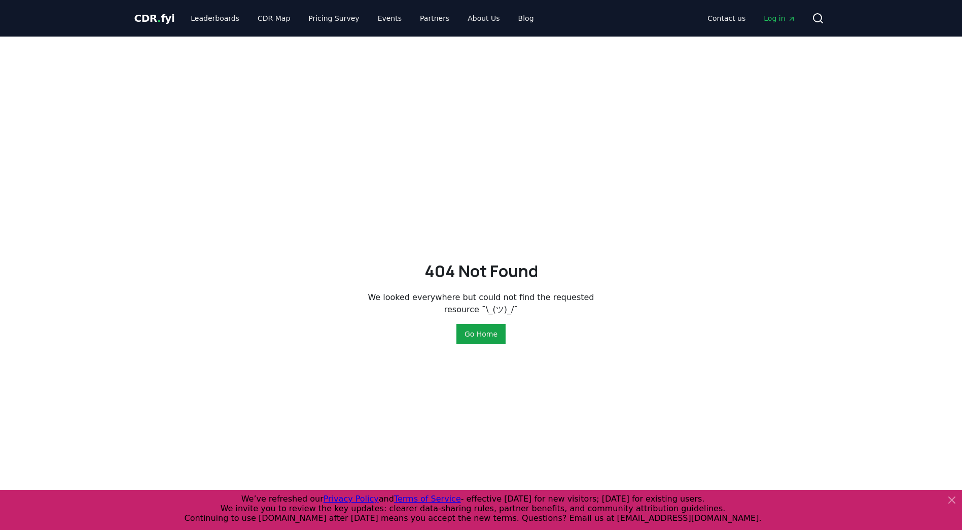  What do you see at coordinates (483, 18) in the screenshot?
I see `a: About Us` at bounding box center [483, 18].